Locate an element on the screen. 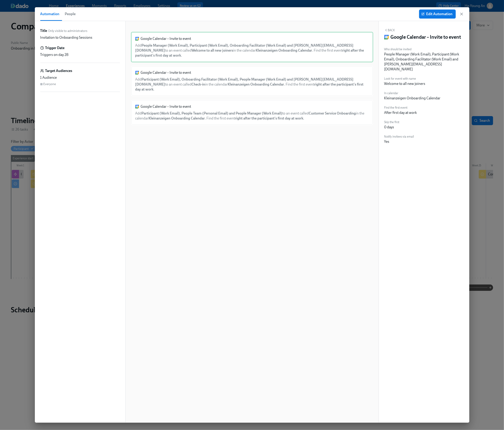 The width and height of the screenshot is (504, 430). label: Find the first event is located at coordinates (400, 108).